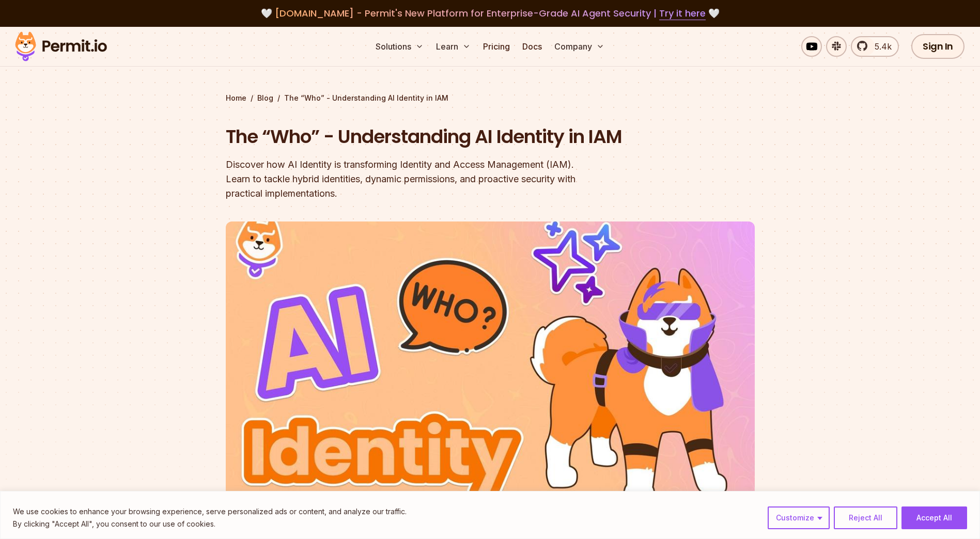 The image size is (980, 539). What do you see at coordinates (532, 46) in the screenshot?
I see `a: Docs` at bounding box center [532, 46].